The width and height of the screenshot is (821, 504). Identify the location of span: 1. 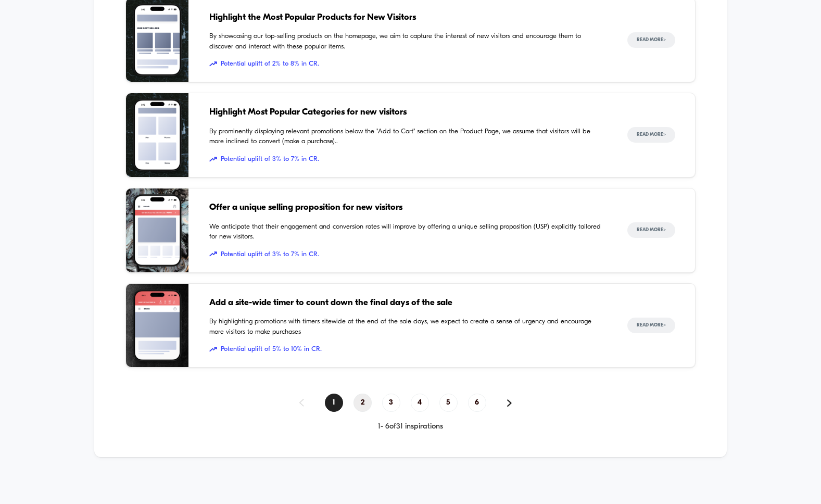
(334, 403).